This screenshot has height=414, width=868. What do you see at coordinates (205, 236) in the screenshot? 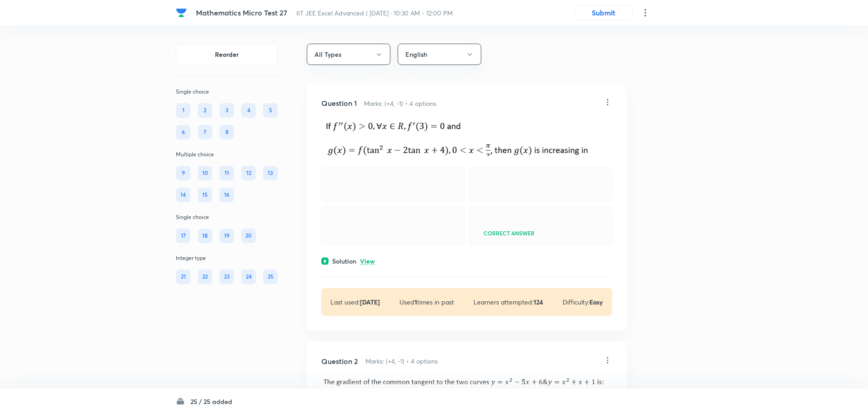
I see `div: 18` at bounding box center [205, 236].